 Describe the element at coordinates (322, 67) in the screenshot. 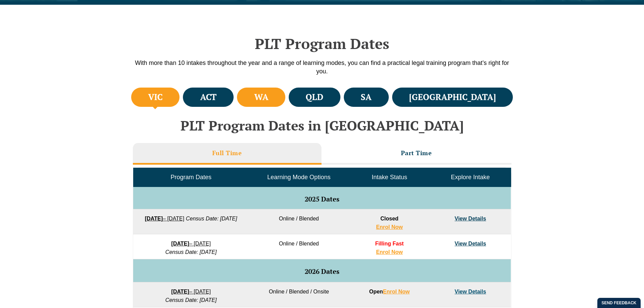

I see `p: With more than 10 intakes throughout the year and a range of learning modes, you can find a pract...` at that location.